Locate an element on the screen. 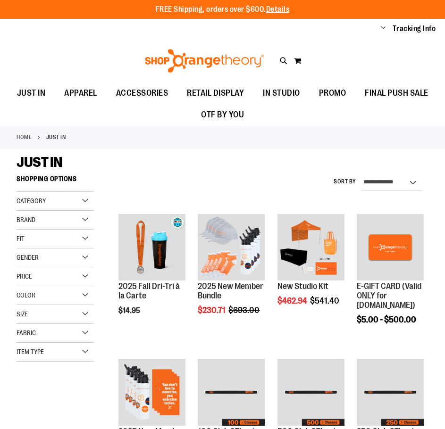  img: New Studio Kit is located at coordinates (311, 248).